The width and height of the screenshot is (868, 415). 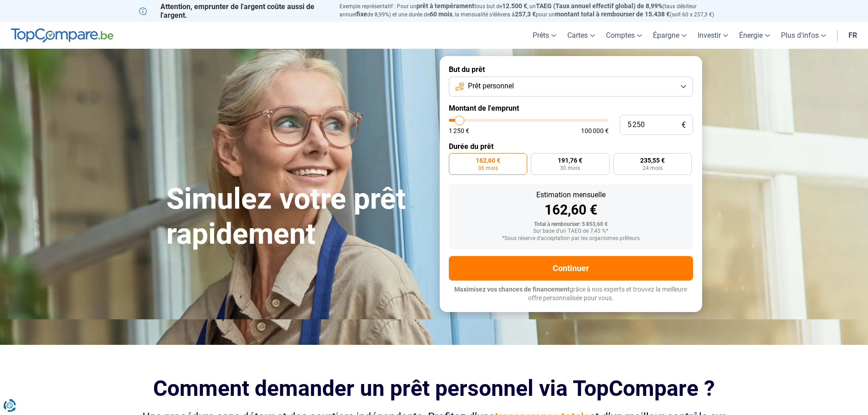 What do you see at coordinates (571, 108) in the screenshot?
I see `label: Montant de l'emprunt` at bounding box center [571, 108].